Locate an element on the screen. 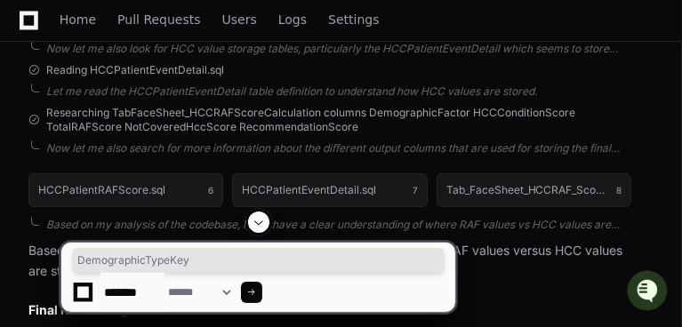 This screenshot has width=682, height=327. h1: HCCPatientRAFScore.sql is located at coordinates (101, 190).